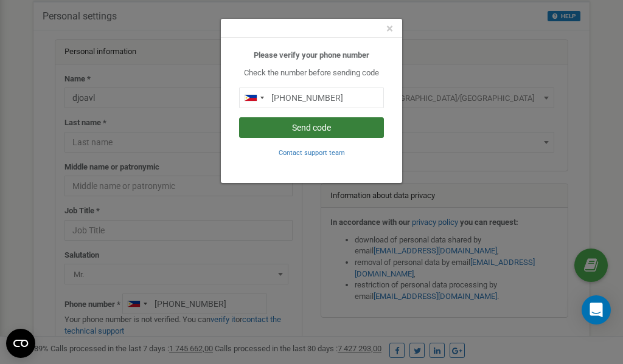  What do you see at coordinates (312, 73) in the screenshot?
I see `p: Check the number before sending code` at bounding box center [312, 73].